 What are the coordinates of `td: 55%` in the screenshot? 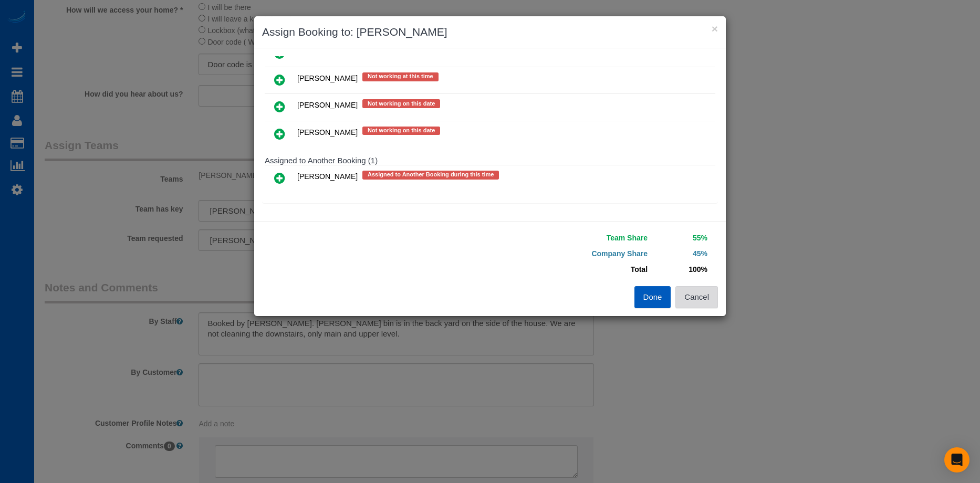 It's located at (680, 238).